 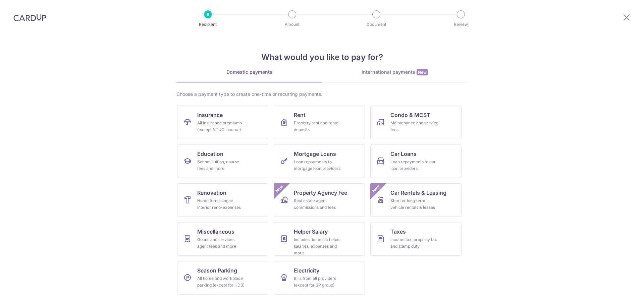 What do you see at coordinates (403, 154) in the screenshot?
I see `span: Car Loans` at bounding box center [403, 154].